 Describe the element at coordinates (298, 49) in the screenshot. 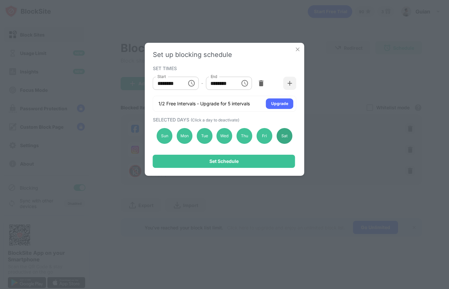

I see `img: x-button.svg` at that location.